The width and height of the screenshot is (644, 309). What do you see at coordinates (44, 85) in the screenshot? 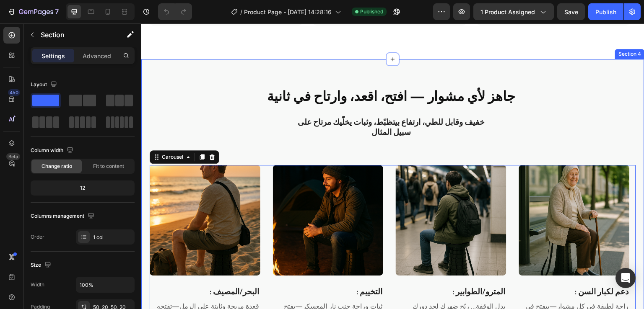
I see `div: Layout` at bounding box center [44, 85].